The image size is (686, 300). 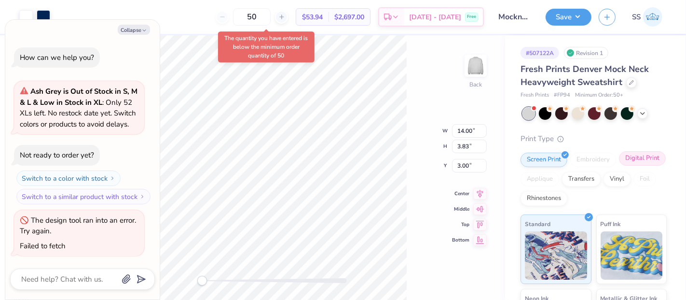 I want to click on button: Switch to a color with stock, so click(x=69, y=178).